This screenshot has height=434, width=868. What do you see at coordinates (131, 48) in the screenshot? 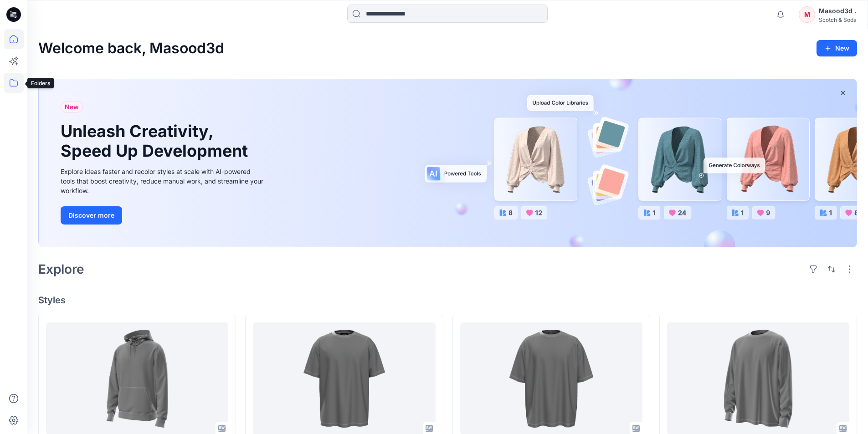
I see `h2: Welcome back, Masood3d` at bounding box center [131, 48].